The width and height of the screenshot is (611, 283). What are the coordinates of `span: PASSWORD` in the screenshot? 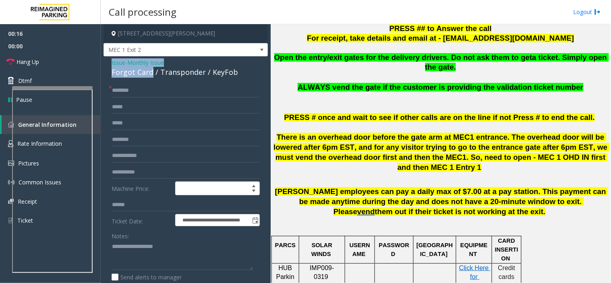 It's located at (394, 250).